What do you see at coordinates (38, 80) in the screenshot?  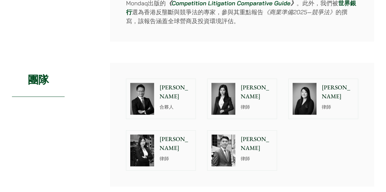 I see `h2: 團隊` at bounding box center [38, 80].